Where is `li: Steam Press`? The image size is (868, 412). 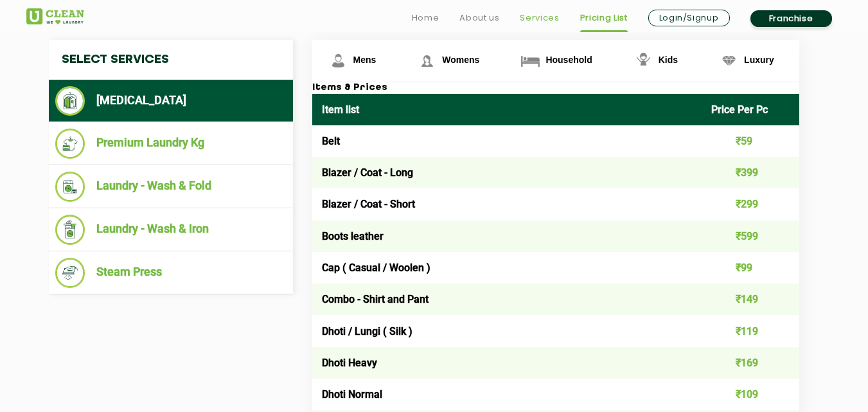
li: Steam Press is located at coordinates (171, 272).